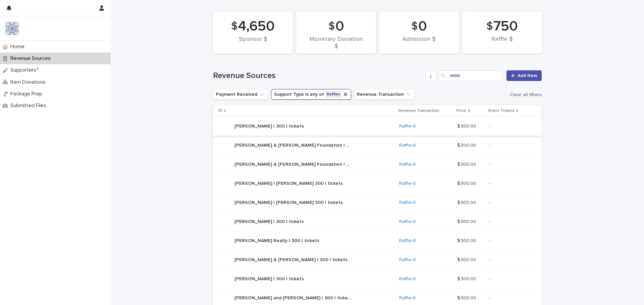 The width and height of the screenshot is (644, 305). I want to click on h1: Revenue Sources, so click(318, 76).